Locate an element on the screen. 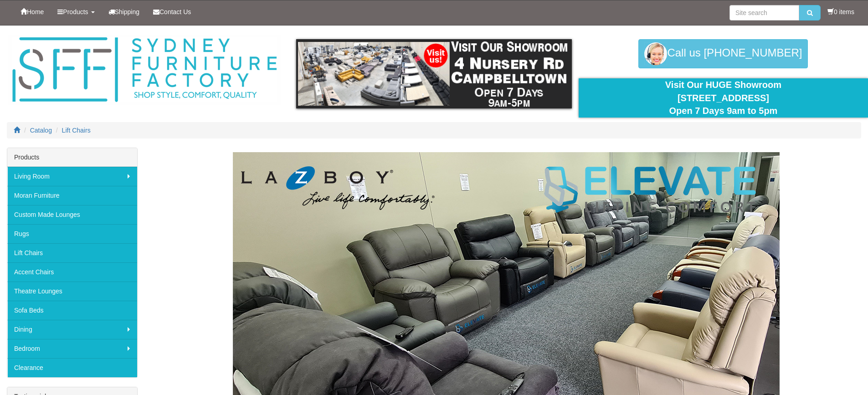  a: Rugs is located at coordinates (72, 234).